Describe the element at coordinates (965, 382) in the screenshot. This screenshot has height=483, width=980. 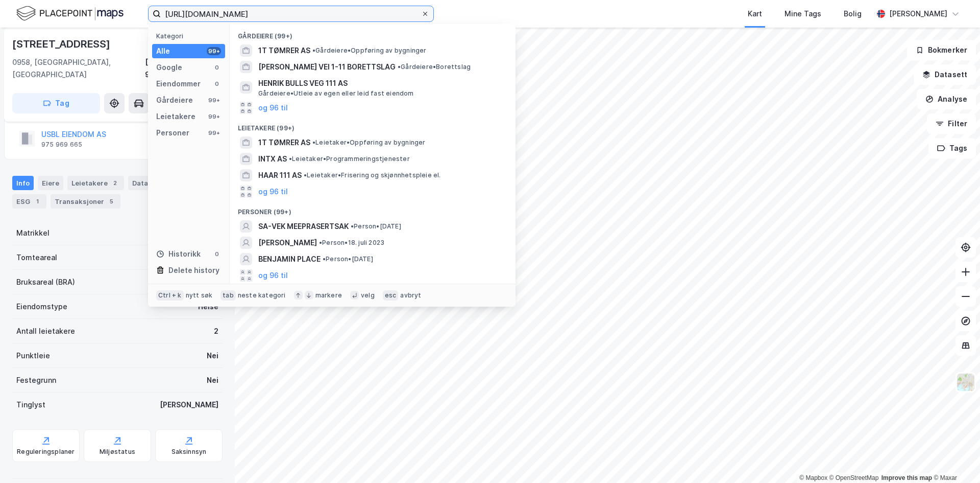
I see `img: Z` at that location.